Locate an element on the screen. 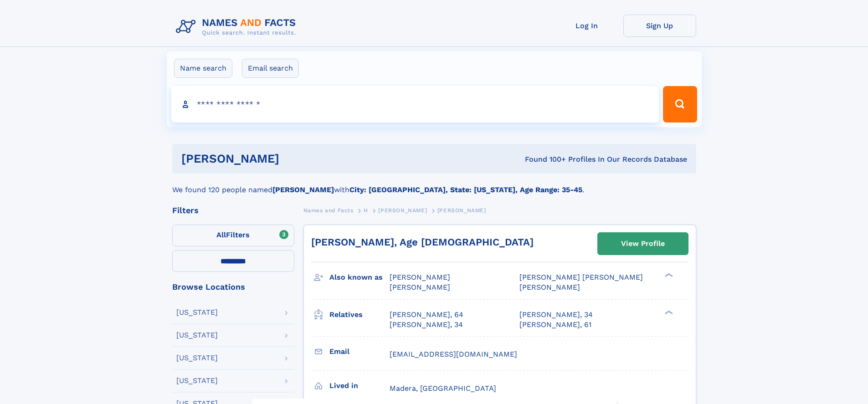 The image size is (868, 404). img: Logo Names and Facts is located at coordinates (238, 27).